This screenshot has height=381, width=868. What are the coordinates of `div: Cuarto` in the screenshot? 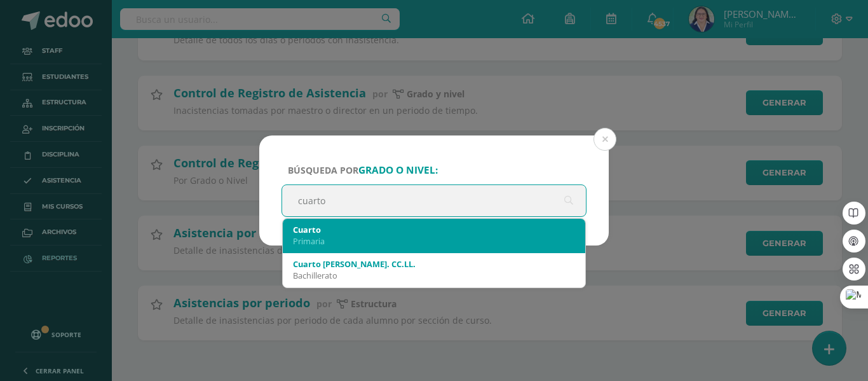 It's located at (434, 230).